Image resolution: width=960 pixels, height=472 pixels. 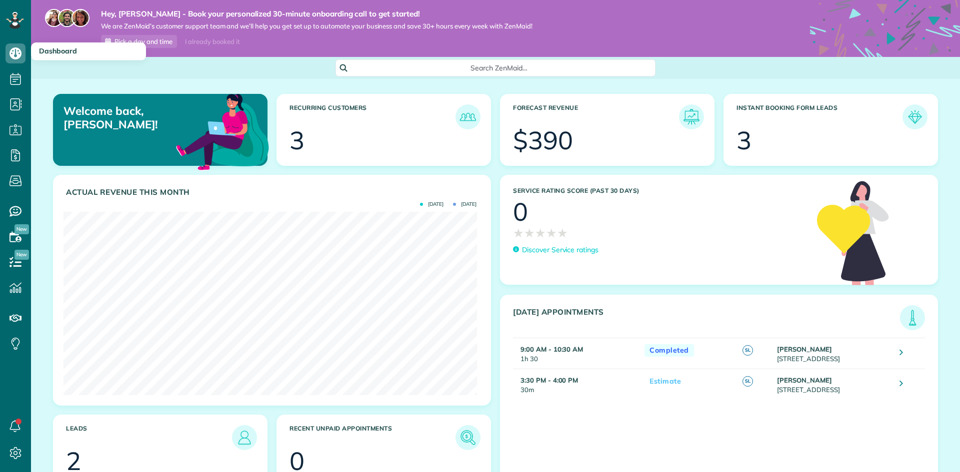 I want to click on img: michelle-19f622bdf1676172e81f8f8fba1fb50e276960ebfe0243fe18214015130c80e4.jpg, so click(x=80, y=18).